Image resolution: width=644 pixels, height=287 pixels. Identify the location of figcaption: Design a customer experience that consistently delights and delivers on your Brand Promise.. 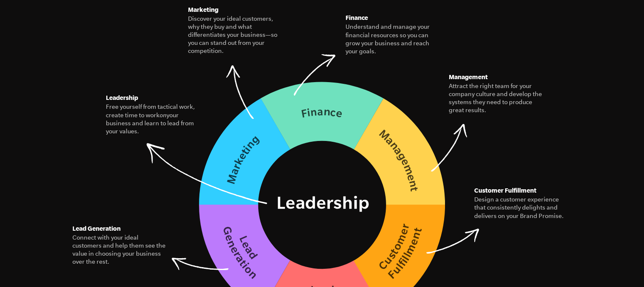
(522, 208).